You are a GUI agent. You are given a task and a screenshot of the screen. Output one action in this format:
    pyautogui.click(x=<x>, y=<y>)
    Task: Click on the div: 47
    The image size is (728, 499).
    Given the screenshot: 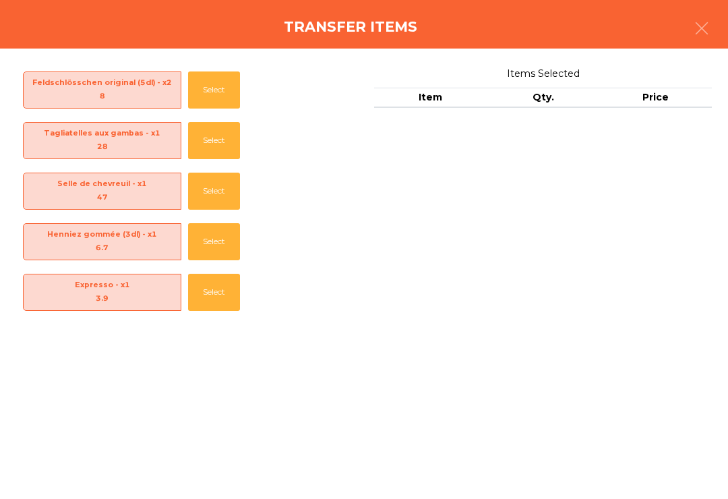 What is the action you would take?
    pyautogui.click(x=102, y=197)
    